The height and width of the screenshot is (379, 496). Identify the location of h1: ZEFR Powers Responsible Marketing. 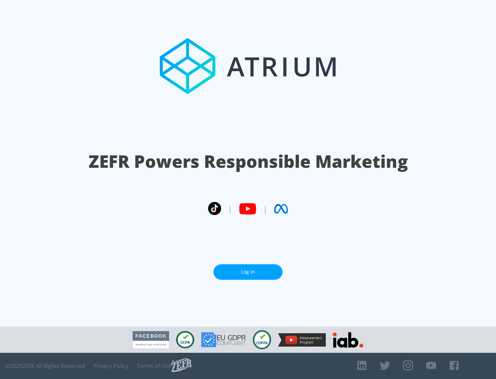
(248, 161).